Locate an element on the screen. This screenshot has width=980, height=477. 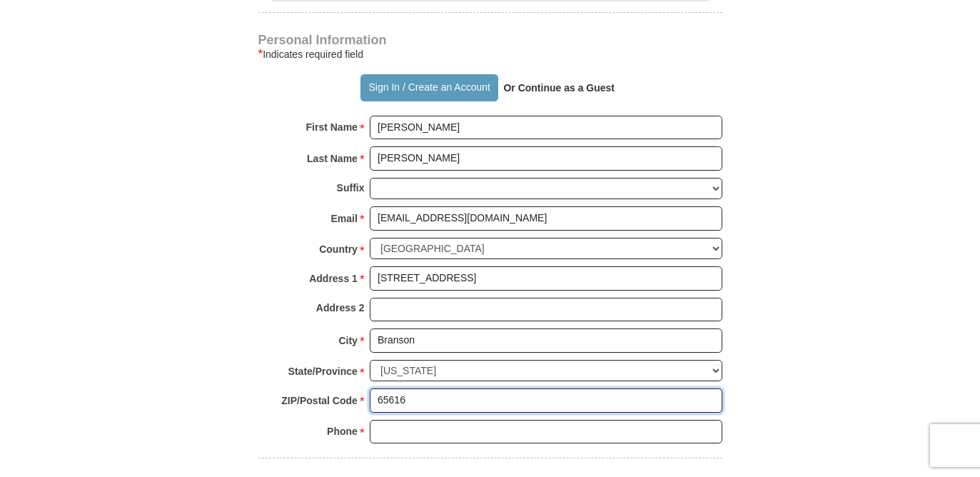
strong: ZIP/Postal Code is located at coordinates (319, 400).